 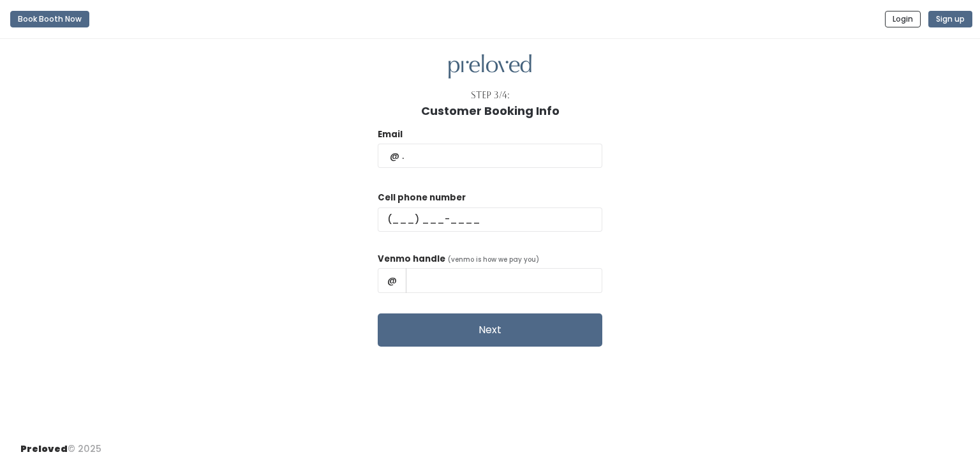 I want to click on a: Book Booth Now, so click(x=50, y=19).